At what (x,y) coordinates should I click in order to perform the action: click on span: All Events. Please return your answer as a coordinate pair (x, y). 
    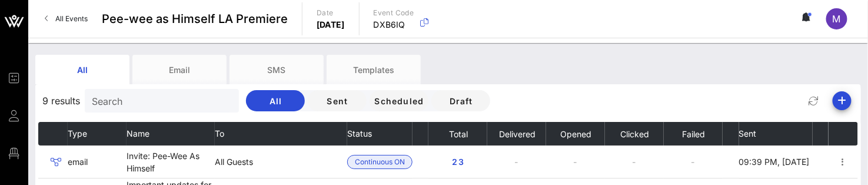
    Looking at the image, I should click on (71, 18).